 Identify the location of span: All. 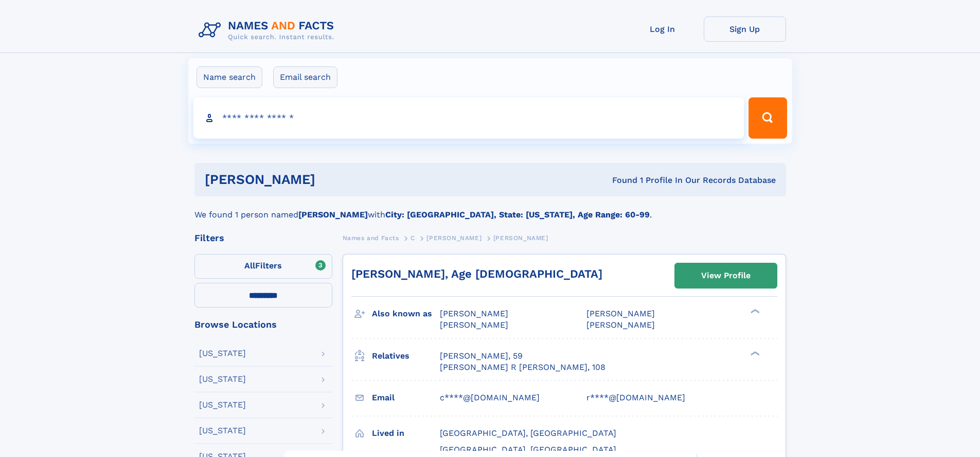
(250, 265).